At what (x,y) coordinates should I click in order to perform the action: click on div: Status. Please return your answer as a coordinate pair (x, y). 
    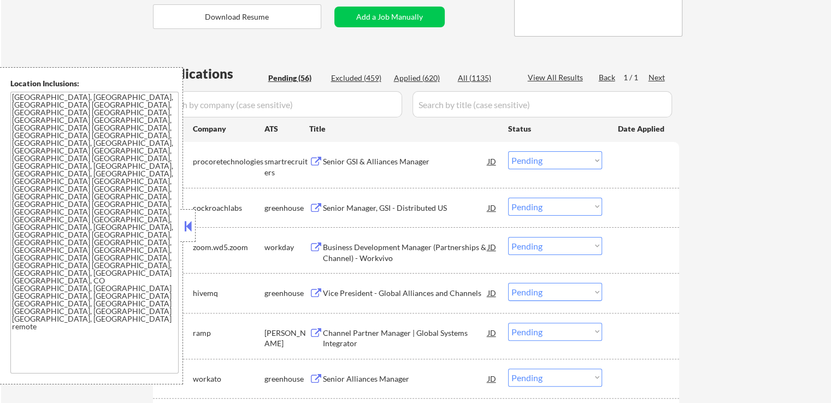
    Looking at the image, I should click on (555, 128).